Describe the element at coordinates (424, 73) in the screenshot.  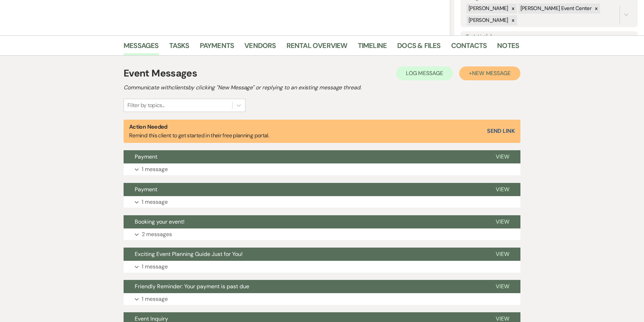
I see `span: Log Message` at that location.